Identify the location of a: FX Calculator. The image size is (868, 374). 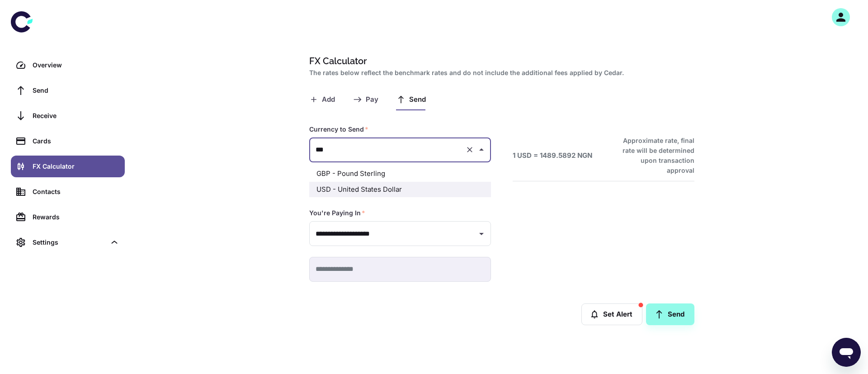
(68, 167).